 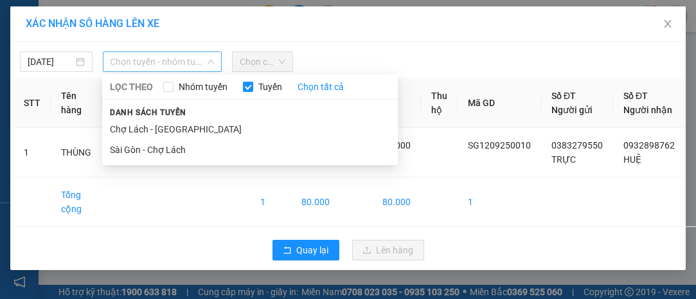 What do you see at coordinates (668, 24) in the screenshot?
I see `span: close` at bounding box center [668, 24].